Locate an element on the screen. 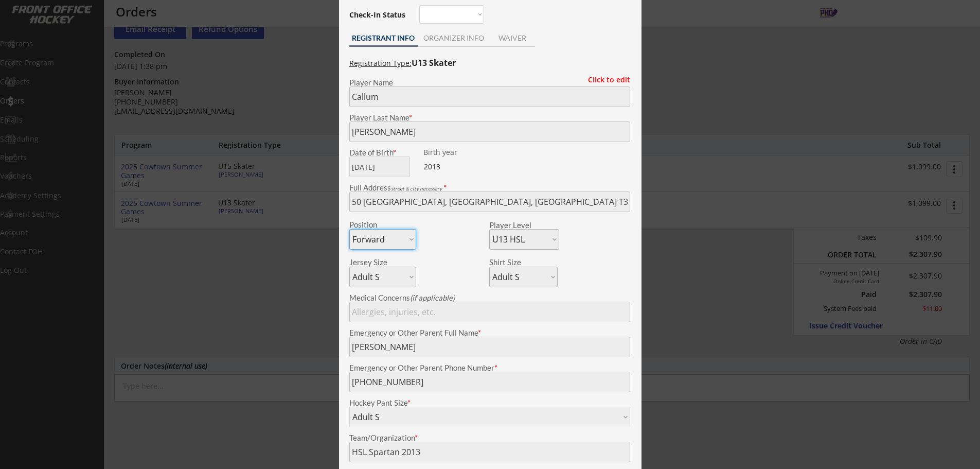 This screenshot has width=980, height=469. div: Click to edit is located at coordinates (605, 79).